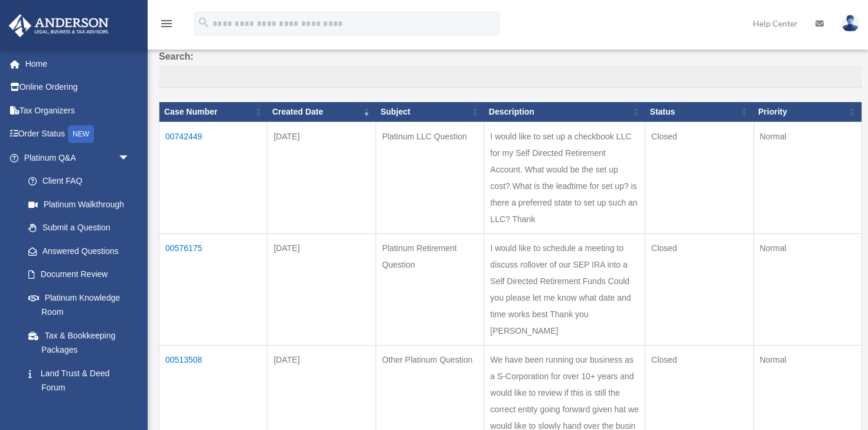 The width and height of the screenshot is (868, 430). Describe the element at coordinates (808, 112) in the screenshot. I see `th: Priority: activate to sort column ascending` at that location.